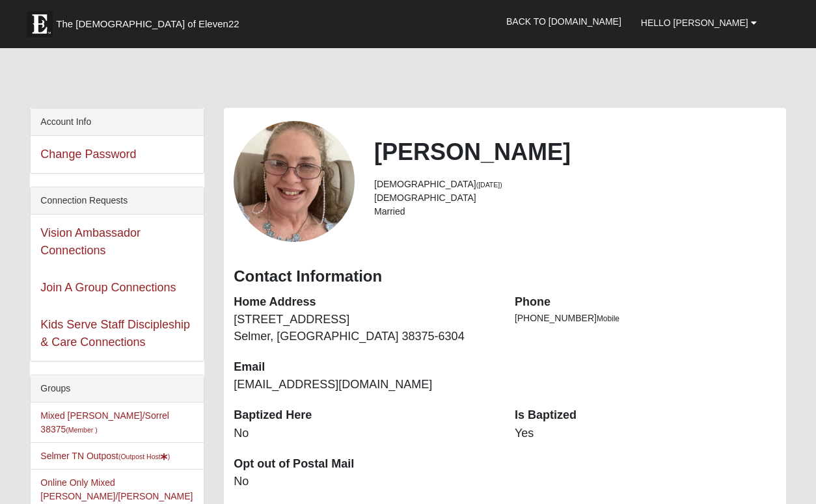 The width and height of the screenshot is (816, 504). Describe the element at coordinates (90, 241) in the screenshot. I see `a: Vision Ambassador Connections` at that location.